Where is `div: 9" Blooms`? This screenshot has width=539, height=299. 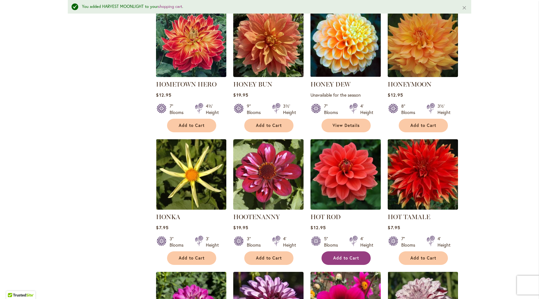 div: 9" Blooms is located at coordinates (256, 109).